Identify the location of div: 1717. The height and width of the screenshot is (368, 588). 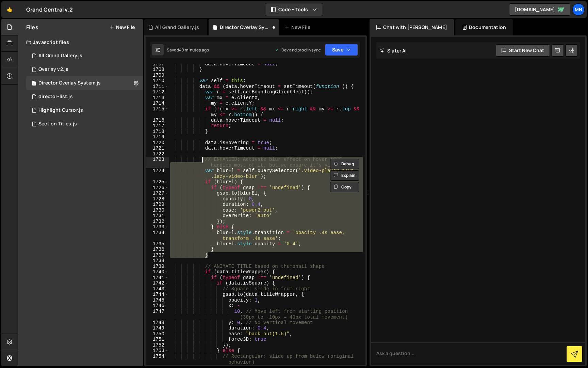
(157, 126).